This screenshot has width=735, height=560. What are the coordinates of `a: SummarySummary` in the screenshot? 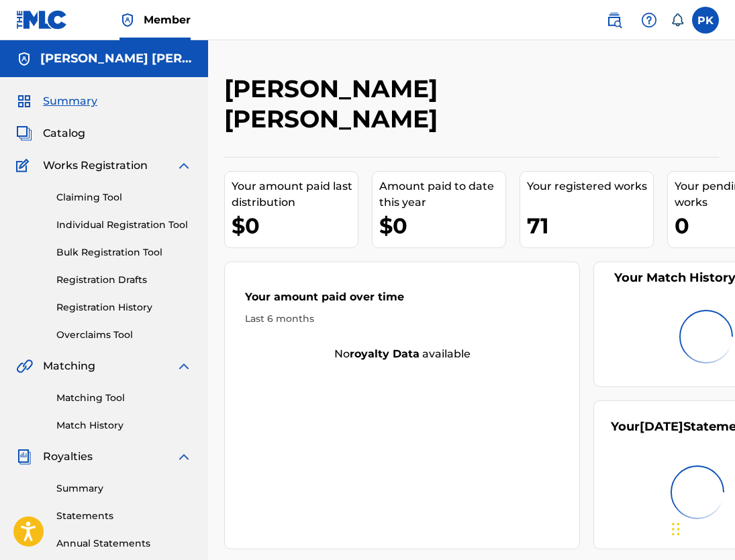 It's located at (57, 101).